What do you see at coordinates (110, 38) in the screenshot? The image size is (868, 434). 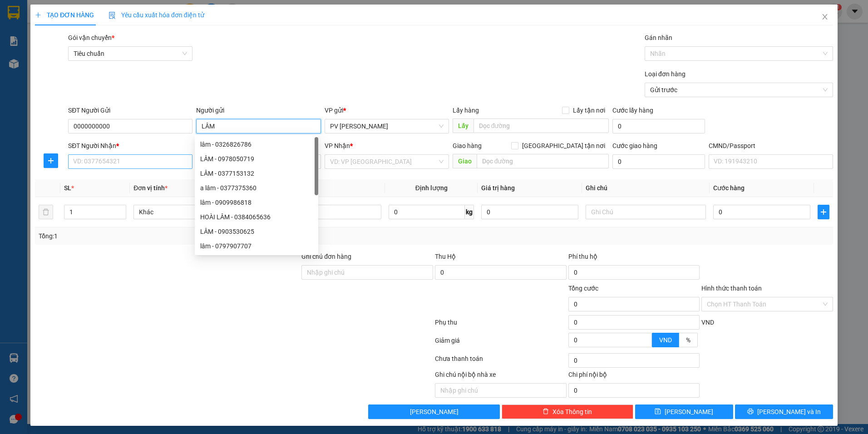 I see `span: ND09250292` at bounding box center [110, 38].